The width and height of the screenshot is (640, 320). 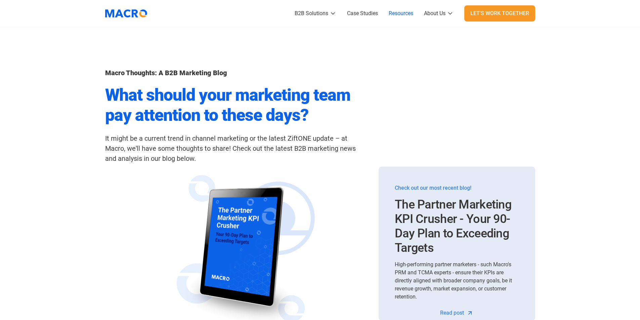 What do you see at coordinates (452, 313) in the screenshot?
I see `div: Read post` at bounding box center [452, 313].